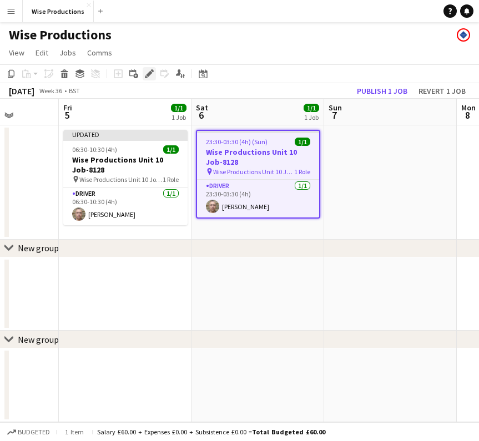 This screenshot has width=479, height=441. Describe the element at coordinates (125, 134) in the screenshot. I see `div: Updated` at that location.